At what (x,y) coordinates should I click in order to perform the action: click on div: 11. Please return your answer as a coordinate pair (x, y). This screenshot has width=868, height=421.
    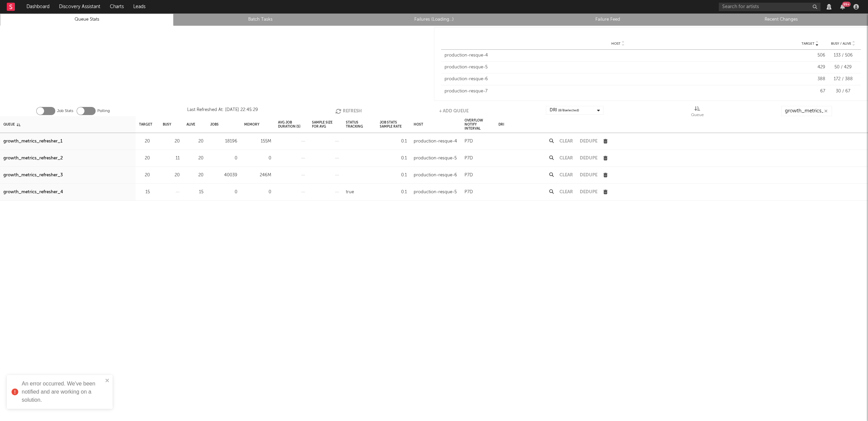
    Looking at the image, I should click on (171, 158).